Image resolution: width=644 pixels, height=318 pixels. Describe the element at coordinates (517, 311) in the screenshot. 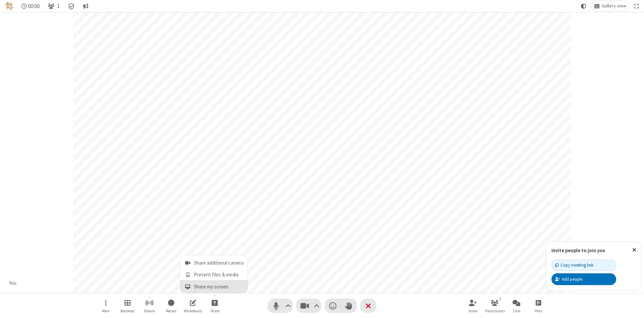

I see `span: Chat` at that location.